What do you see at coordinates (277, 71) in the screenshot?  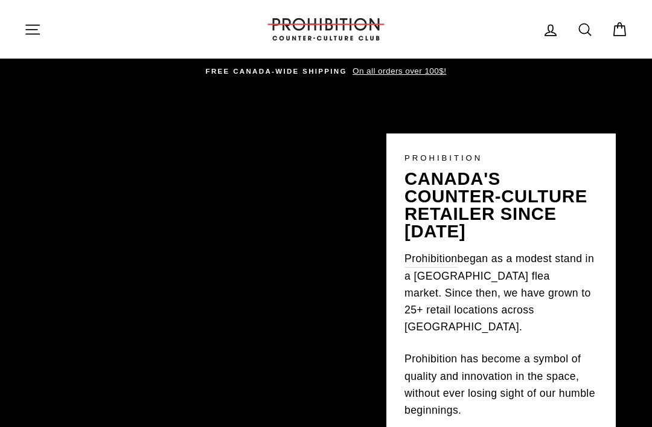 I see `span: FREE CANADA-WIDE SHIPPING` at bounding box center [277, 71].